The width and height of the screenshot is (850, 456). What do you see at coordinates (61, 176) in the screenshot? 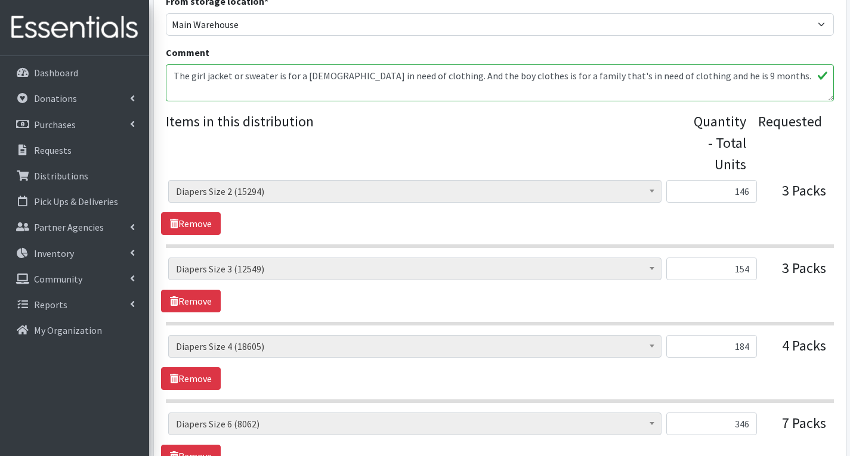
I see `p: Distributions` at bounding box center [61, 176].